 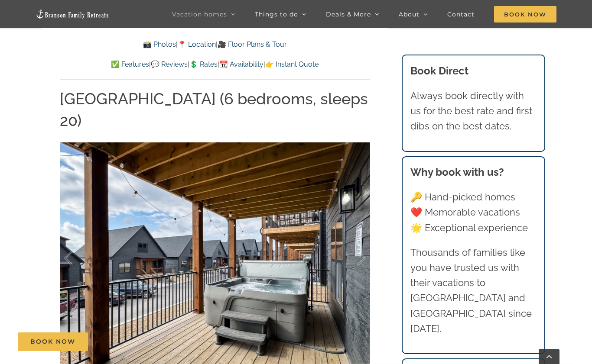 What do you see at coordinates (461, 14) in the screenshot?
I see `span: Contact` at bounding box center [461, 14].